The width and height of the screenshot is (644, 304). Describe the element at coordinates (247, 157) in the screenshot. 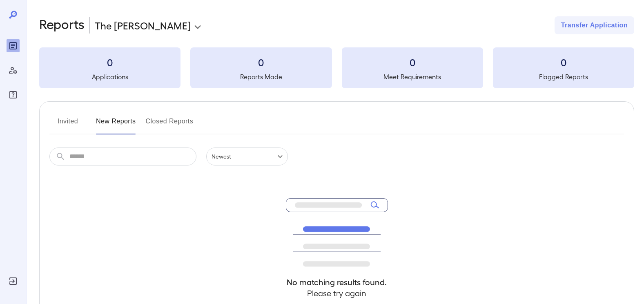

I see `div: Newest` at that location.